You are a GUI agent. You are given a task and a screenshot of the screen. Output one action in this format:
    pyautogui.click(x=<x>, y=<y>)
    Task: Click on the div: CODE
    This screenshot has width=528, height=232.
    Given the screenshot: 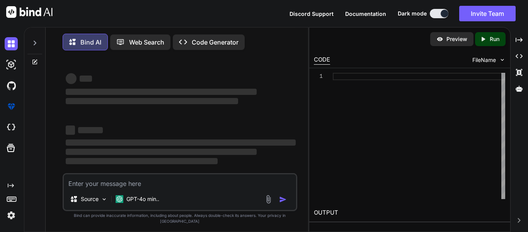 What is the action you would take?
    pyautogui.click(x=322, y=60)
    